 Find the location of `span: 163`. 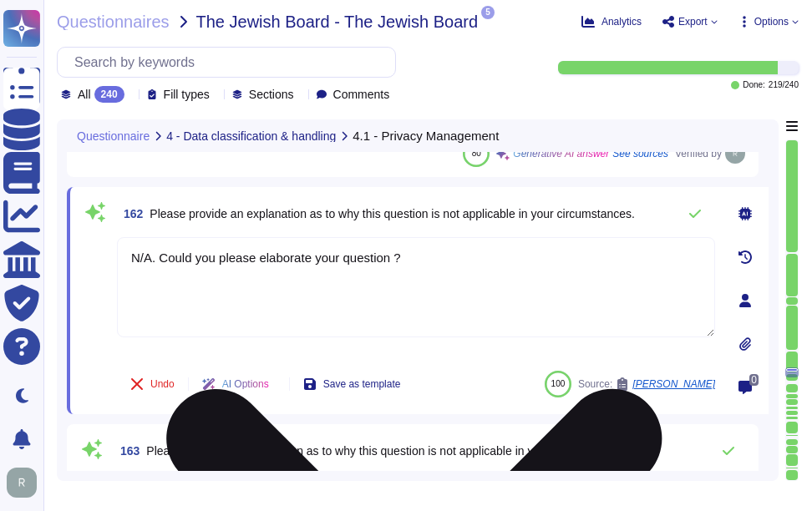

span: 163 is located at coordinates (126, 451).